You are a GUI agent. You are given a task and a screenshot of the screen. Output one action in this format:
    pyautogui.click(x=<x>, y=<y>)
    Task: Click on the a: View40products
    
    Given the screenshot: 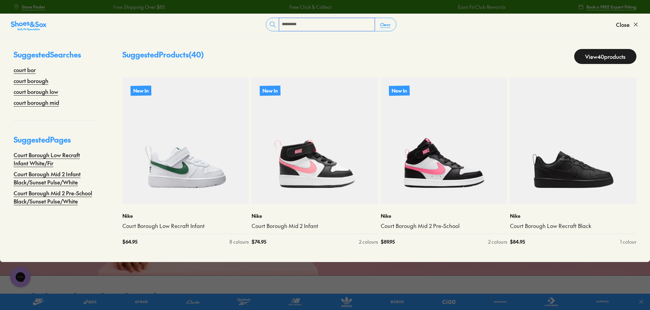 What is the action you would take?
    pyautogui.click(x=606, y=56)
    